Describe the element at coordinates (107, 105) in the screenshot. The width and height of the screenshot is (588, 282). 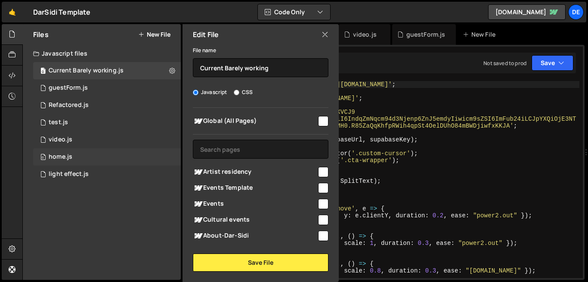
I see `div: 15943/43432.js` at that location.